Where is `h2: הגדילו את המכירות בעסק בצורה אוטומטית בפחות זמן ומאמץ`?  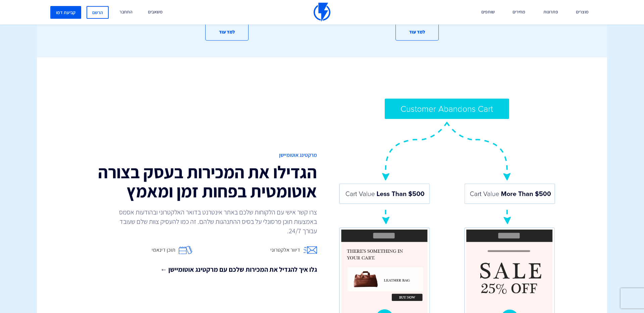
h2: הגדילו את המכירות בעסק בצורה אוטומטית בפחות זמן ומאמץ is located at coordinates (197, 182).